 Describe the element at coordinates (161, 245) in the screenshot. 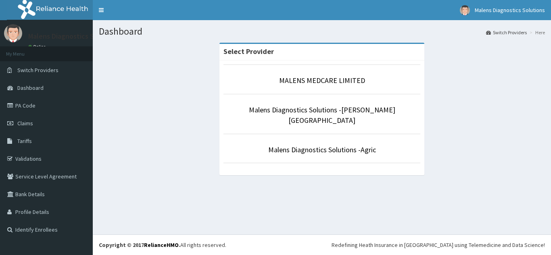

I see `a: RelianceHMO` at that location.